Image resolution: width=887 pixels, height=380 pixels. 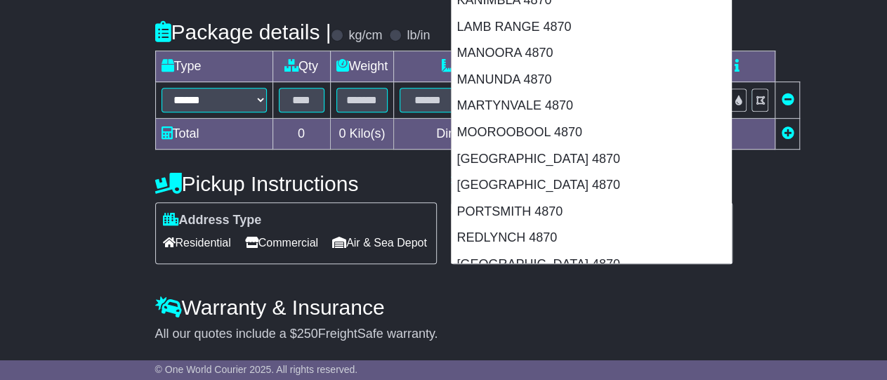 I want to click on td: Kilo(s), so click(x=362, y=134).